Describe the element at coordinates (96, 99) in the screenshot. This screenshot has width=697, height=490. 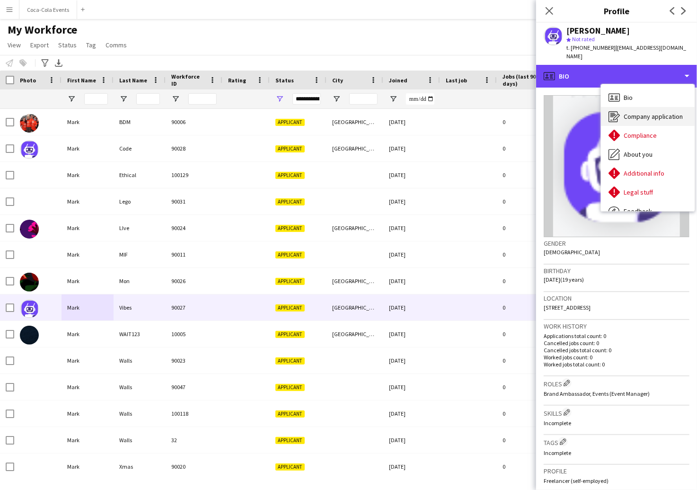
I see `input: First Name Filter Input` at that location.